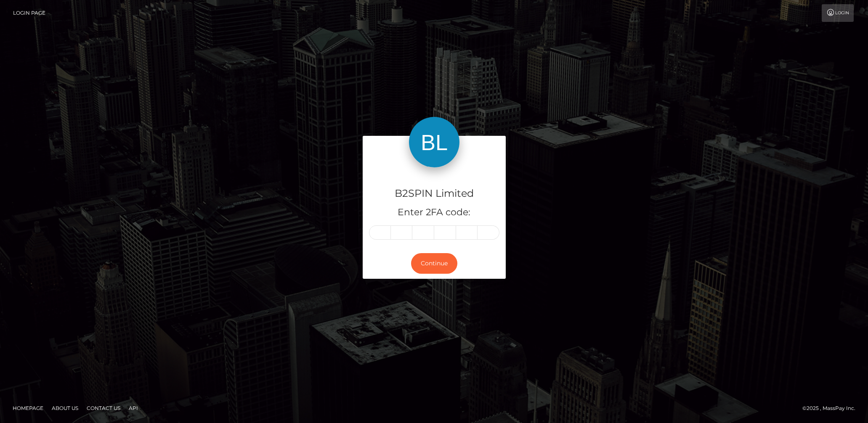 Image resolution: width=868 pixels, height=423 pixels. What do you see at coordinates (434, 213) in the screenshot?
I see `h5: Enter 2FA code:` at bounding box center [434, 213].